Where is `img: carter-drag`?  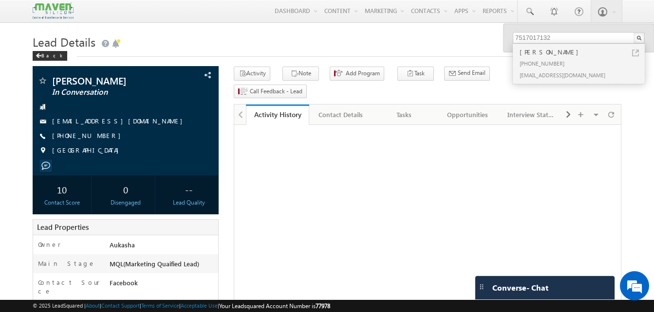
img: carter-drag is located at coordinates (481, 287).